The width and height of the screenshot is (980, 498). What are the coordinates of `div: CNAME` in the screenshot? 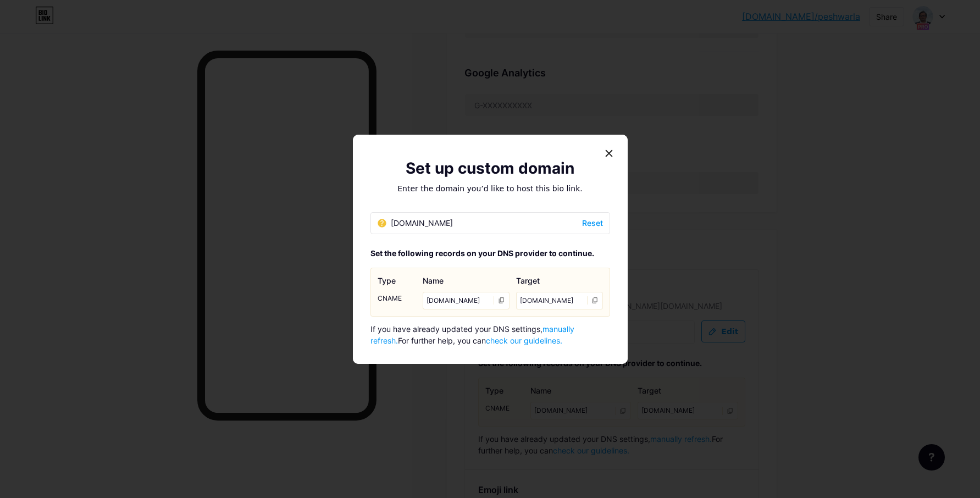 It's located at (397, 298).